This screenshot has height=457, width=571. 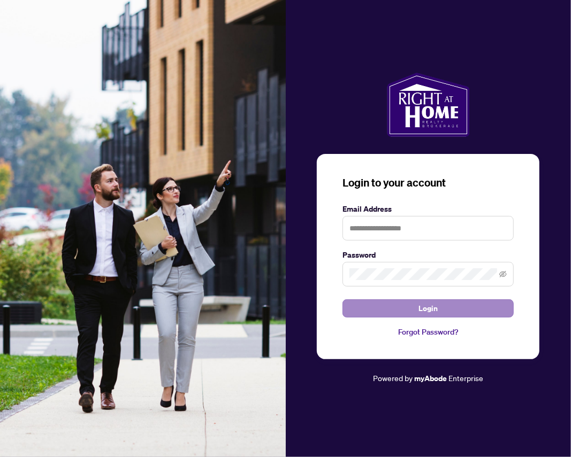 I want to click on a: Forgot Password?, so click(x=428, y=332).